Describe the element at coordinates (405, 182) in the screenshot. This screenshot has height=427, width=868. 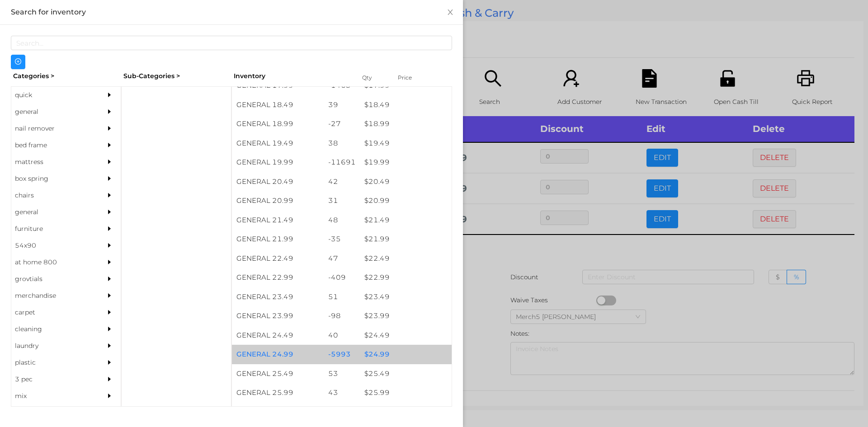
I see `div: $ 20.49` at that location.